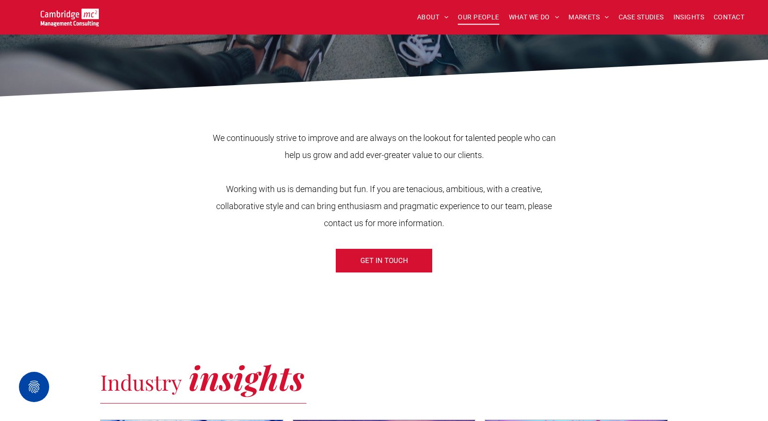 The height and width of the screenshot is (421, 768). Describe the element at coordinates (433, 17) in the screenshot. I see `a: ABOUT` at that location.